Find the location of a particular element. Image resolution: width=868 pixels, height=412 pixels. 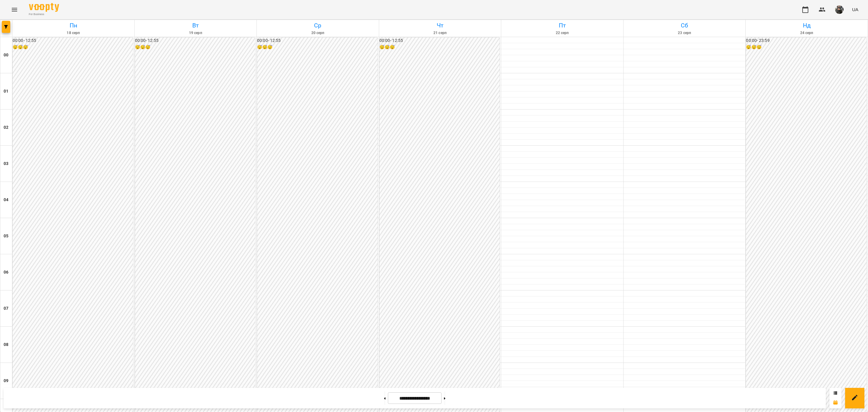

img: 8337ee6688162bb2290644e8745a615f.jpg is located at coordinates (839, 10).